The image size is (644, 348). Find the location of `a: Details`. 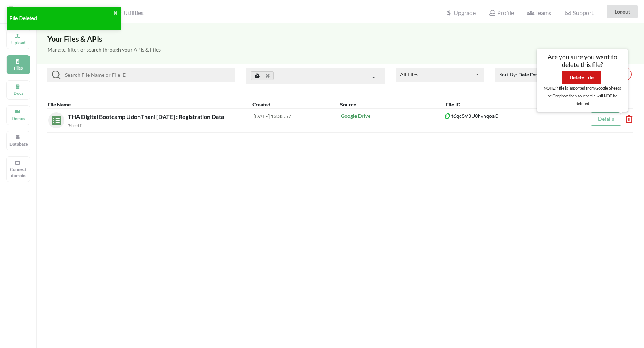

a: Details is located at coordinates (606, 118).